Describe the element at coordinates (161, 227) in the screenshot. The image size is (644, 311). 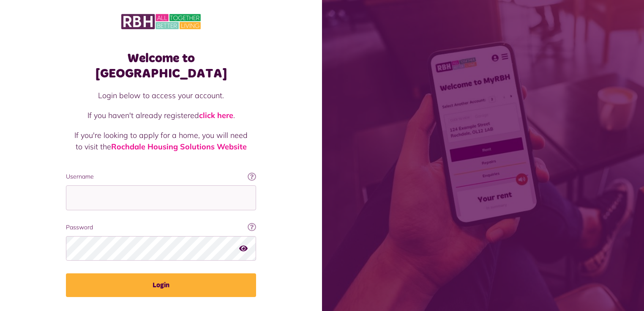
I see `label: Password` at that location.